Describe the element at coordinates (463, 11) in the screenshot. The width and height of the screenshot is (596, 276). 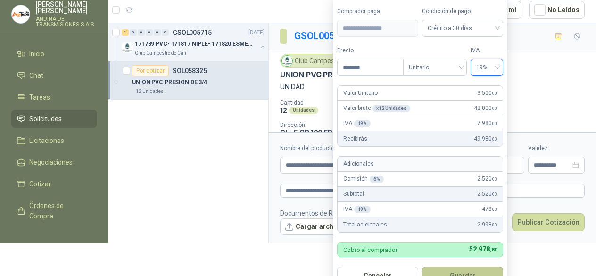
I see `label: Condición de pago` at that location.